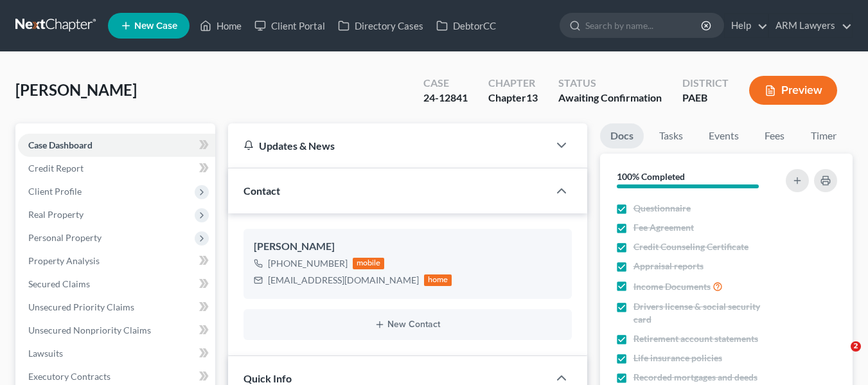 The image size is (868, 385). What do you see at coordinates (823, 136) in the screenshot?
I see `a: Timer` at bounding box center [823, 136].